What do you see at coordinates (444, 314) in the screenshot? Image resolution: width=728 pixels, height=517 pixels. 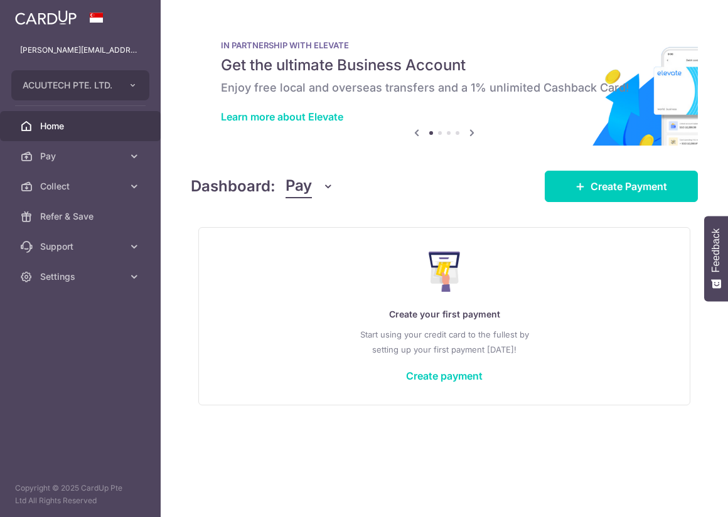 I see `p: Create your first payment` at bounding box center [444, 314].